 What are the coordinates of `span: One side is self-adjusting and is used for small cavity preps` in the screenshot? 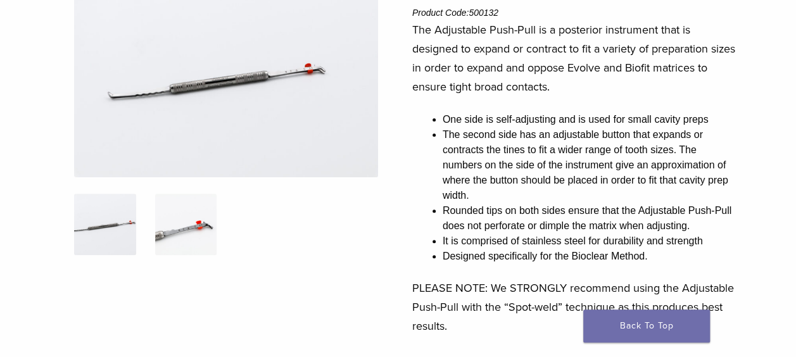 It's located at (576, 119).